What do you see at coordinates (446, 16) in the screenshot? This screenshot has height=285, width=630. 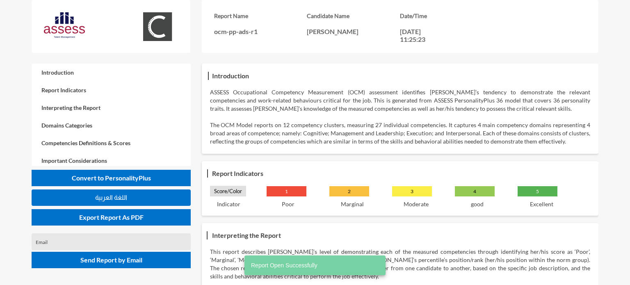 I see `h3: Date/Time` at bounding box center [446, 16].